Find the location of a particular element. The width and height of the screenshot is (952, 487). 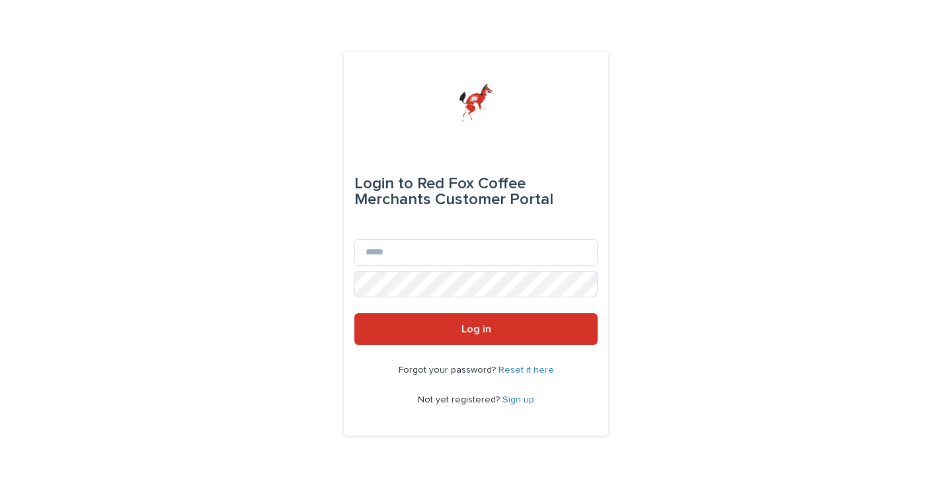

span: Login to is located at coordinates (383, 184).